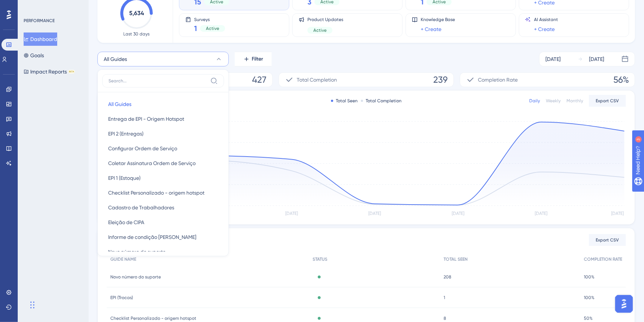 This screenshot has height=322, width=644. I want to click on button: Filter, so click(253, 59).